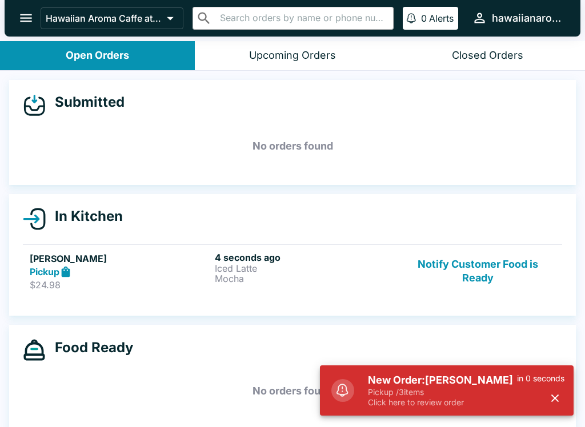 This screenshot has width=585, height=427. Describe the element at coordinates (487, 55) in the screenshot. I see `div: Closed Orders` at that location.